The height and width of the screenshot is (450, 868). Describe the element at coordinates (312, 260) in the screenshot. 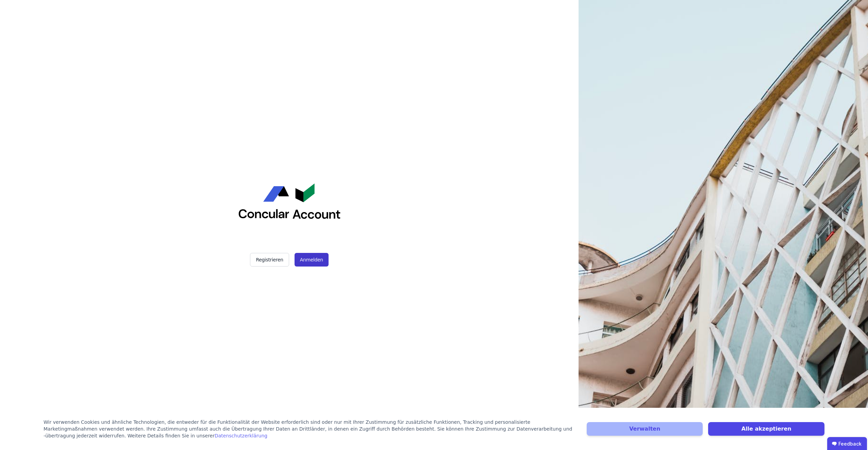

I see `button: Anmelden` at that location.